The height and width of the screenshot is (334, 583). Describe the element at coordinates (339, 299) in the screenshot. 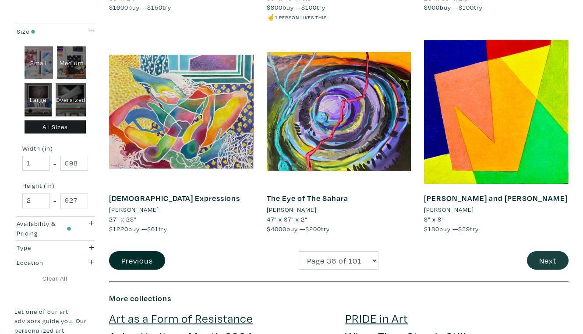

I see `h6: More collections` at that location.